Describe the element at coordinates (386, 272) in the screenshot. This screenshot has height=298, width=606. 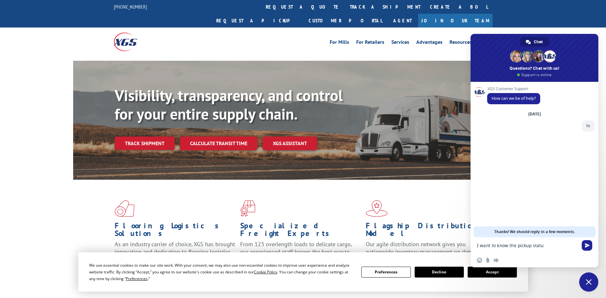
I see `button: Preferences` at that location.